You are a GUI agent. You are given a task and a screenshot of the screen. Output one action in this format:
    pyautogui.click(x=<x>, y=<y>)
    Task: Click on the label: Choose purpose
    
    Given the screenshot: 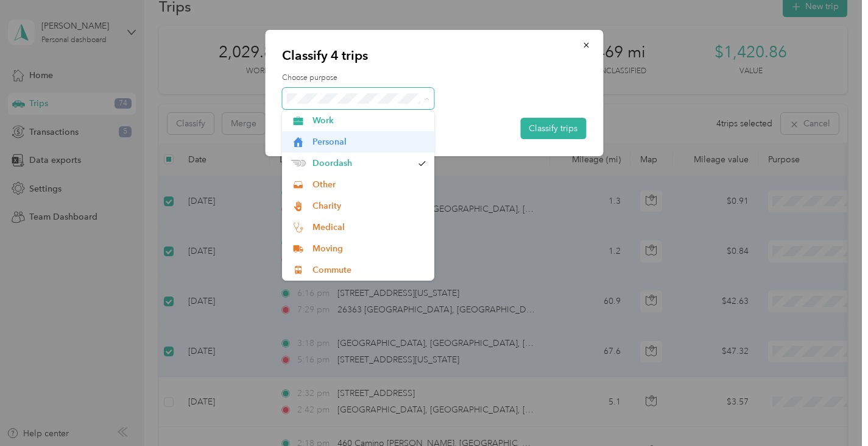 What is the action you would take?
    pyautogui.click(x=434, y=78)
    